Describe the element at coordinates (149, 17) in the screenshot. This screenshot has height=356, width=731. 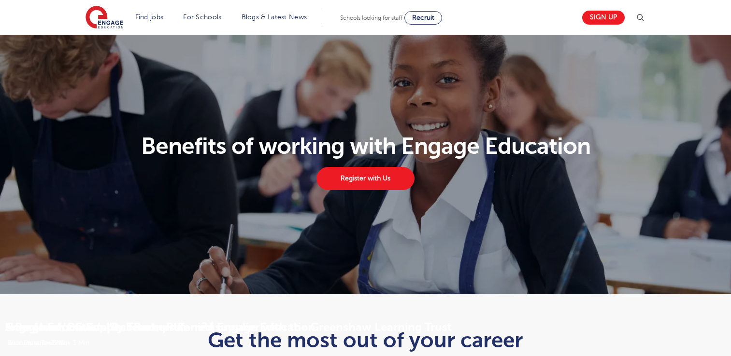
I see `a: Find jobs` at that location.